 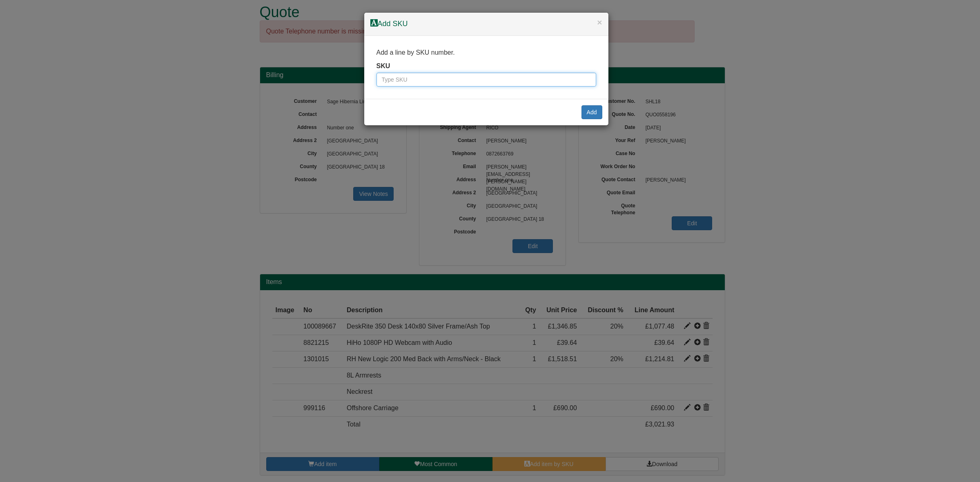 What do you see at coordinates (486, 80) in the screenshot?
I see `input: Type SKU` at bounding box center [486, 80].